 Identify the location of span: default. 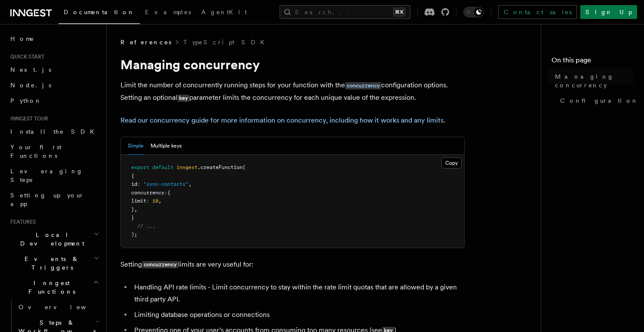
(163, 167).